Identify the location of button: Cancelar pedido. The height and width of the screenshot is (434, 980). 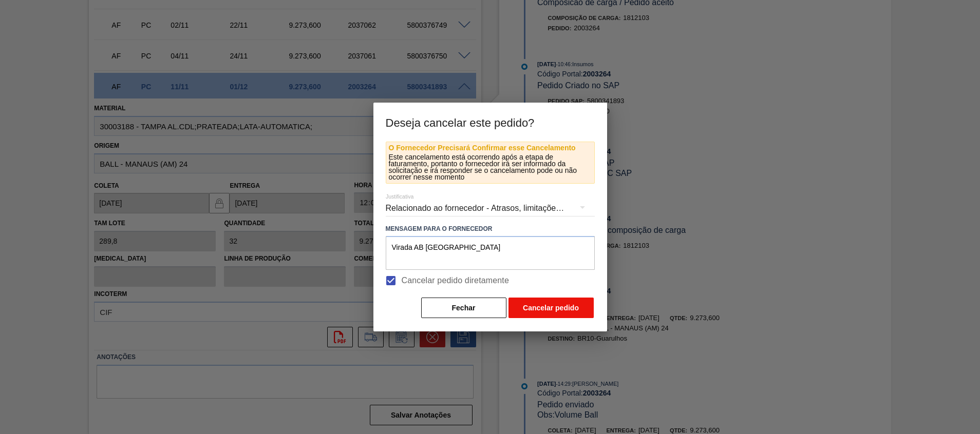
(551, 308).